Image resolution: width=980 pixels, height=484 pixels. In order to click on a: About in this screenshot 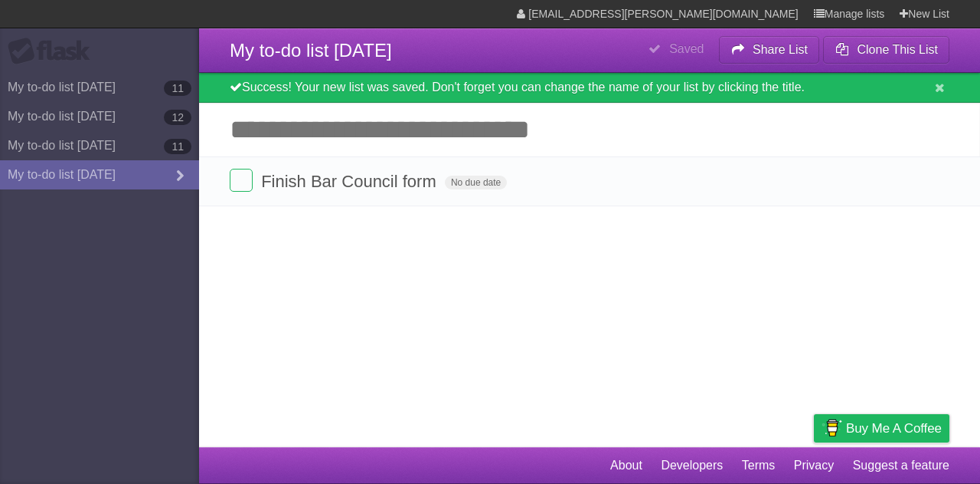, I will do `click(626, 466)`.